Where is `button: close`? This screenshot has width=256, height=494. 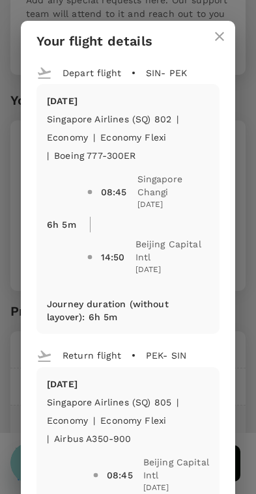 button: close is located at coordinates (220, 36).